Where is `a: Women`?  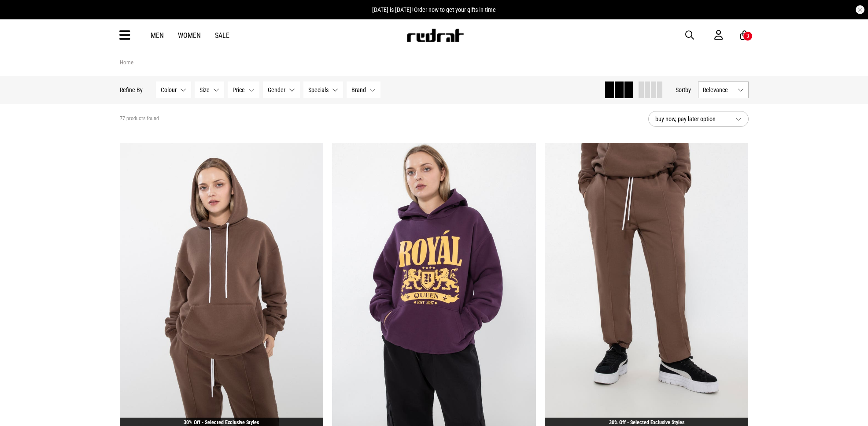
a: Women is located at coordinates (189, 36).